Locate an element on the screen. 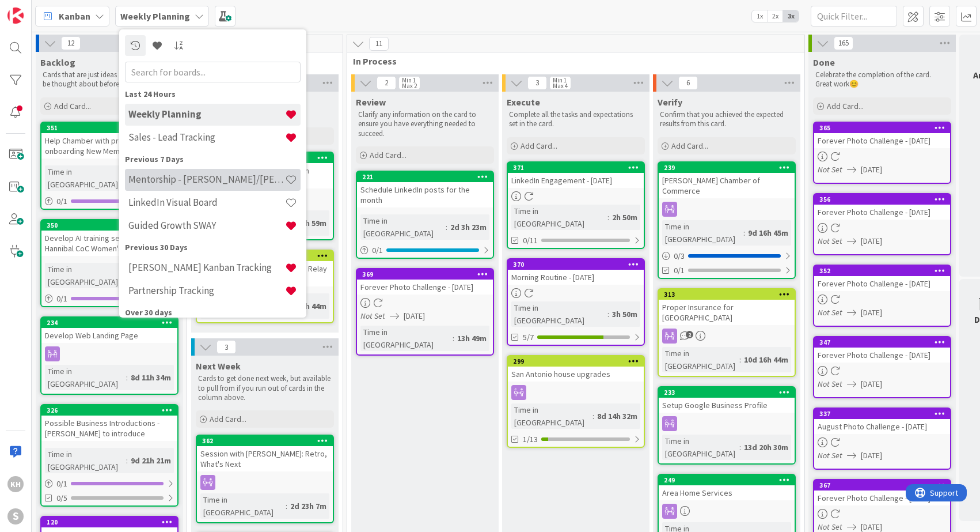 This screenshot has width=980, height=532. div: 2d 22h 59m is located at coordinates (306, 223).